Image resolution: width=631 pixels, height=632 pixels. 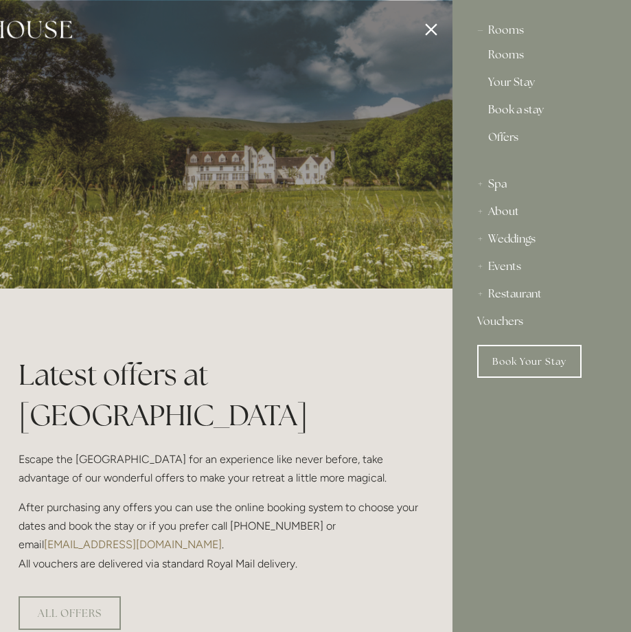 I want to click on a: Book Your Stay, so click(x=529, y=361).